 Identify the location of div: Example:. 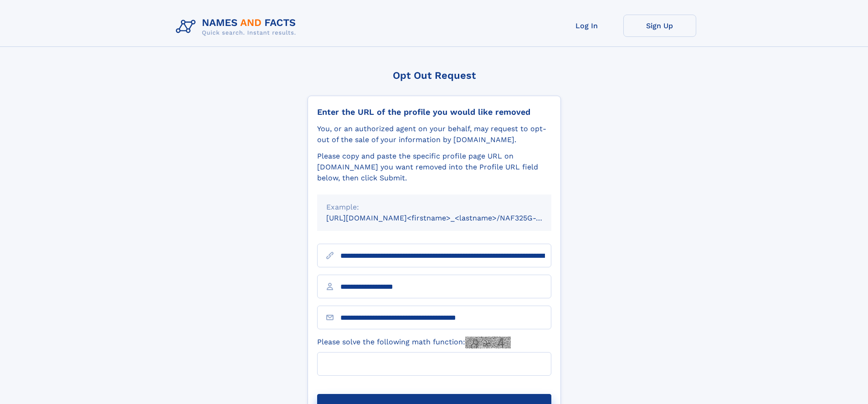
(434, 208).